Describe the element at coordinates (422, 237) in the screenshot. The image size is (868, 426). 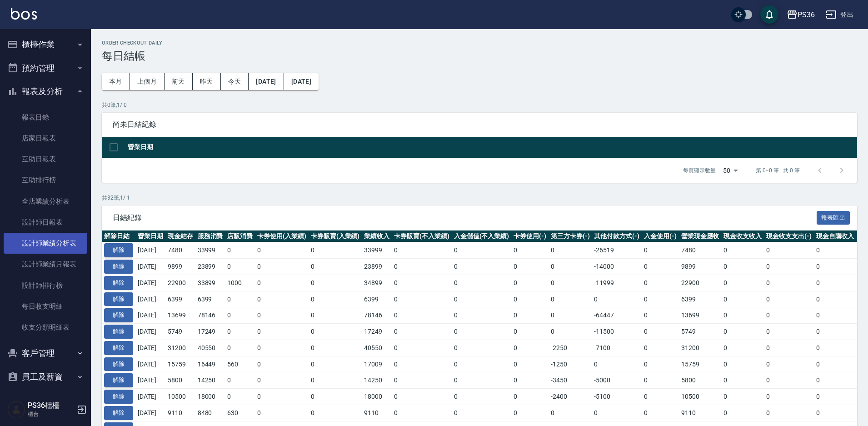
I see `th: 卡券販賣(不入業績)` at that location.